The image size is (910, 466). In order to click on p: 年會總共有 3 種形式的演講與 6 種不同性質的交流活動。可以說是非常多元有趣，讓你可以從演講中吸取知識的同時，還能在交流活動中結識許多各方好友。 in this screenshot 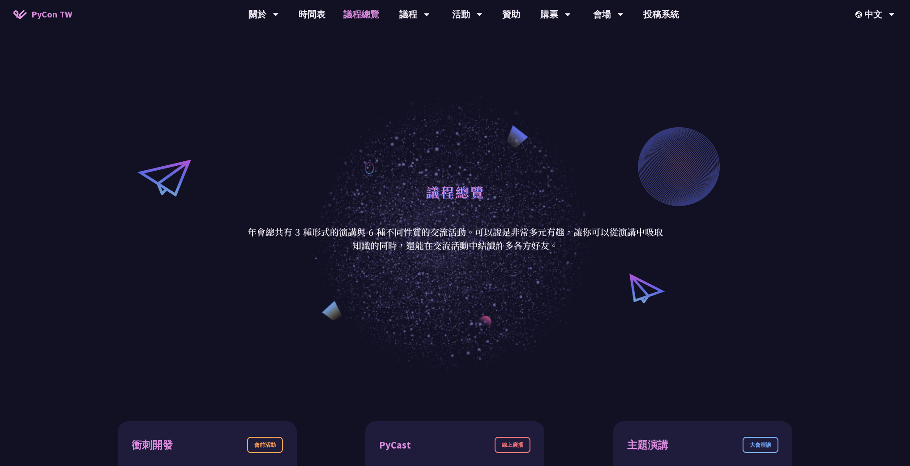, I will do `click(455, 239)`.